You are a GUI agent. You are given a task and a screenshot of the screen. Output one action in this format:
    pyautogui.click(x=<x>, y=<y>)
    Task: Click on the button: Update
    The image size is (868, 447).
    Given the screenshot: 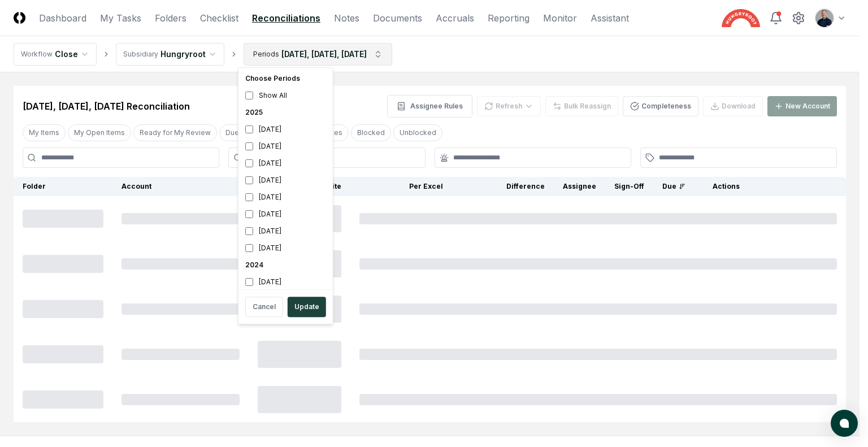 What is the action you would take?
    pyautogui.click(x=307, y=307)
    